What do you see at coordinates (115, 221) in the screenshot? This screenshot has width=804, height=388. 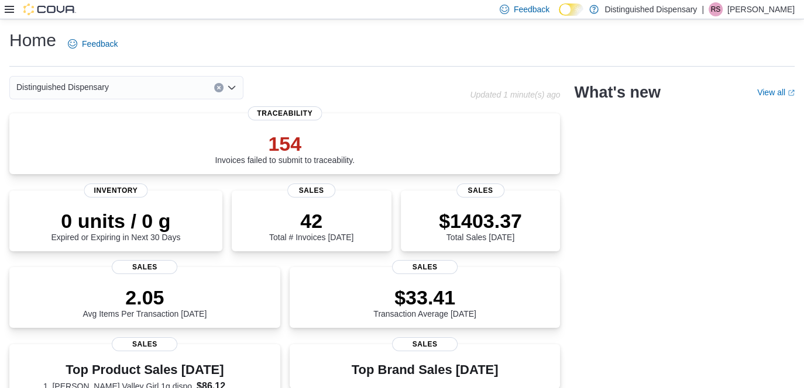 I see `p: 0 units / 0 g` at bounding box center [115, 221].